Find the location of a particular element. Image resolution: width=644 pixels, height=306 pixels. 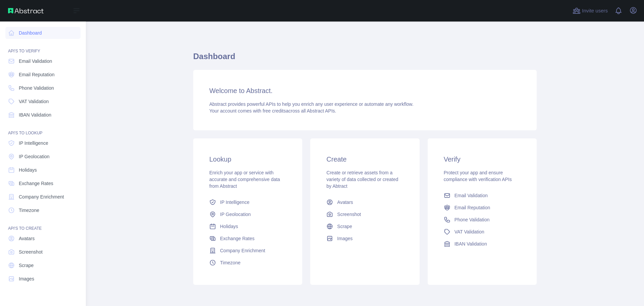

span: Invite users is located at coordinates (595, 11).